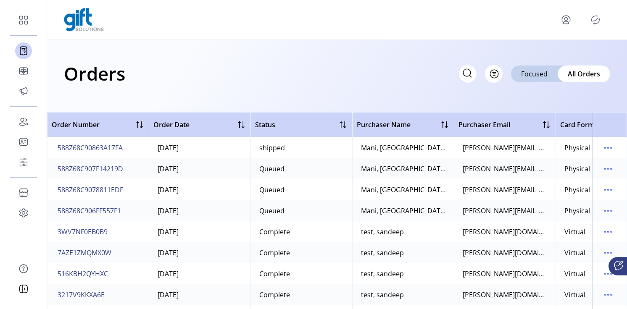 The height and width of the screenshot is (309, 627). What do you see at coordinates (83, 274) in the screenshot?
I see `span: 516KBH2QYHXC` at bounding box center [83, 274].